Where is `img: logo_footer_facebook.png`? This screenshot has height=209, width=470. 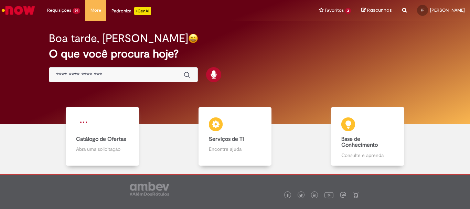
img: logo_footer_facebook.png is located at coordinates (287, 195).